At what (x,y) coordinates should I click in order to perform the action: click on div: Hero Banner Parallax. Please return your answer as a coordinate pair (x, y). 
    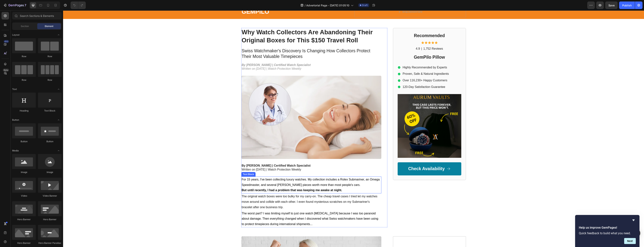
    Looking at the image, I should click on (50, 243).